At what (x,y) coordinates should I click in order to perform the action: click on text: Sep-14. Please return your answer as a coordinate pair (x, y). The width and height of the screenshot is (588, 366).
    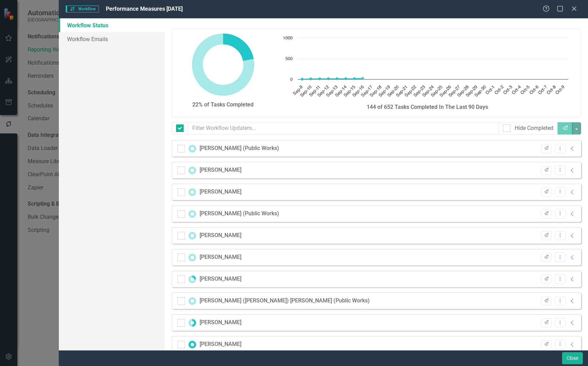
    Looking at the image, I should click on (341, 91).